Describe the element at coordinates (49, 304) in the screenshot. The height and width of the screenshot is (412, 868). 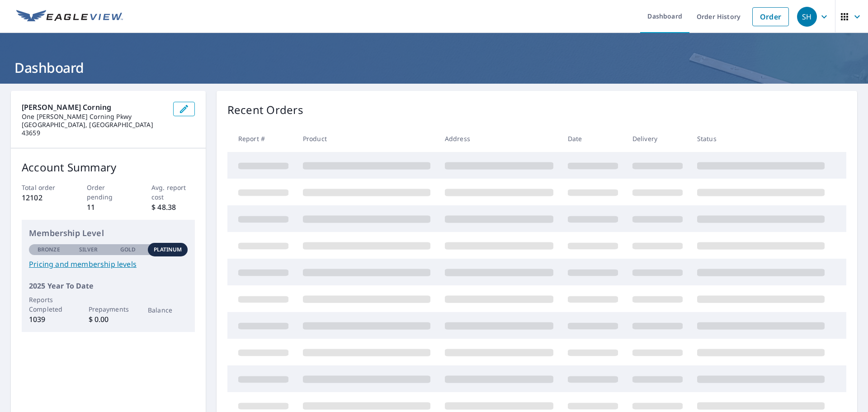
I see `p: Reports Completed` at that location.